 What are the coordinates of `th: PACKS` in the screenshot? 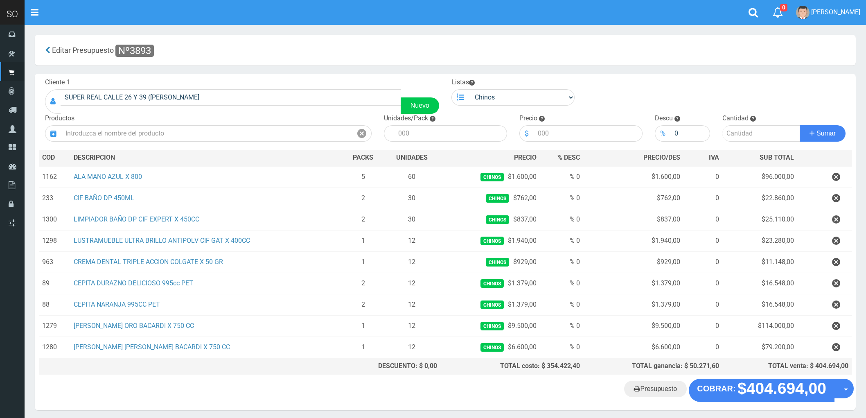 It's located at (363, 158).